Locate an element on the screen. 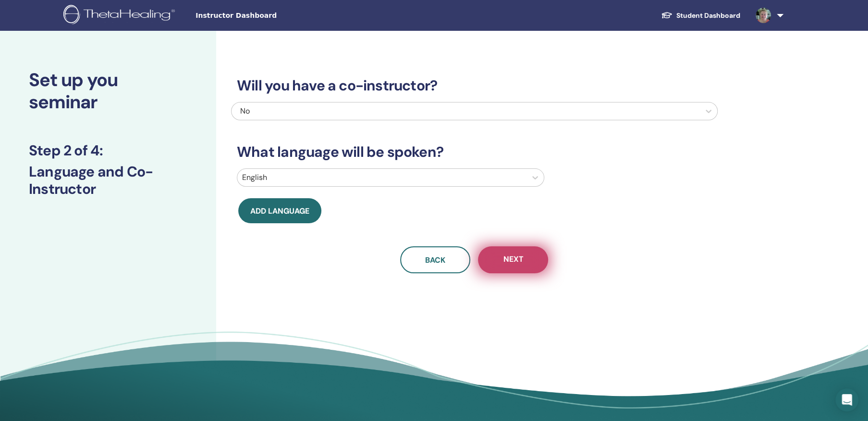  img: default.png is located at coordinates (764, 15).